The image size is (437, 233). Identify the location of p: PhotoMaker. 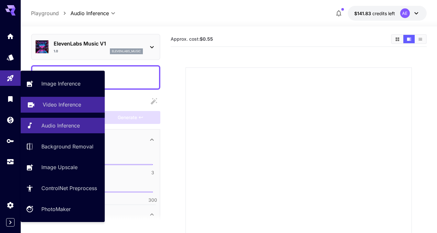
(56, 210).